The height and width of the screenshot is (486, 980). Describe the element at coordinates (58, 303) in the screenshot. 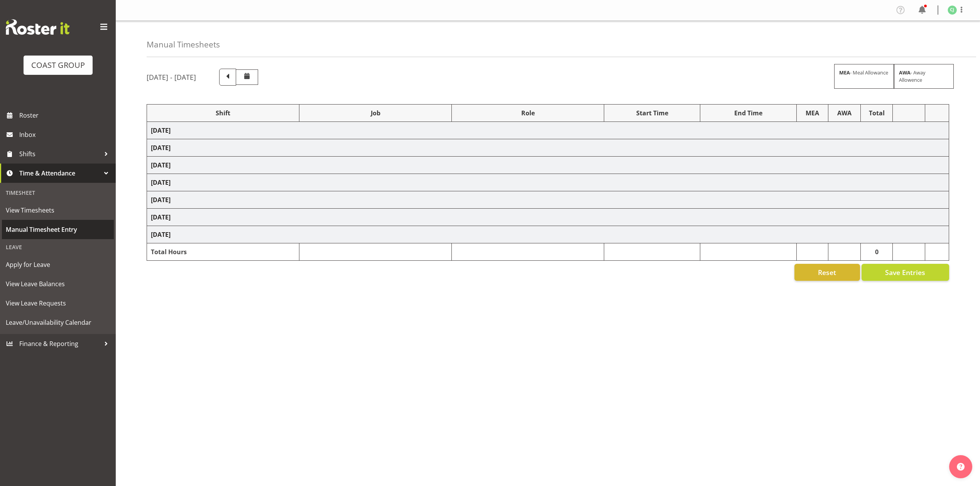

I see `a: View Leave Requests` at that location.